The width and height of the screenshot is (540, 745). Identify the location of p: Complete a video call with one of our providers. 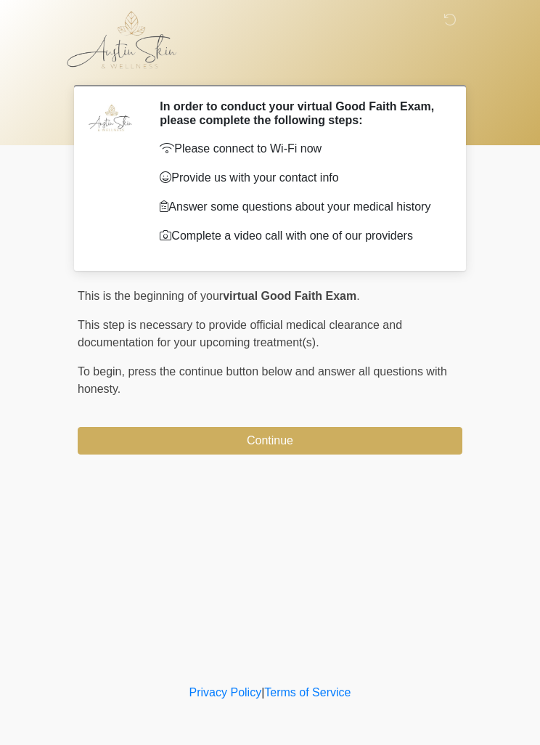
(300, 236).